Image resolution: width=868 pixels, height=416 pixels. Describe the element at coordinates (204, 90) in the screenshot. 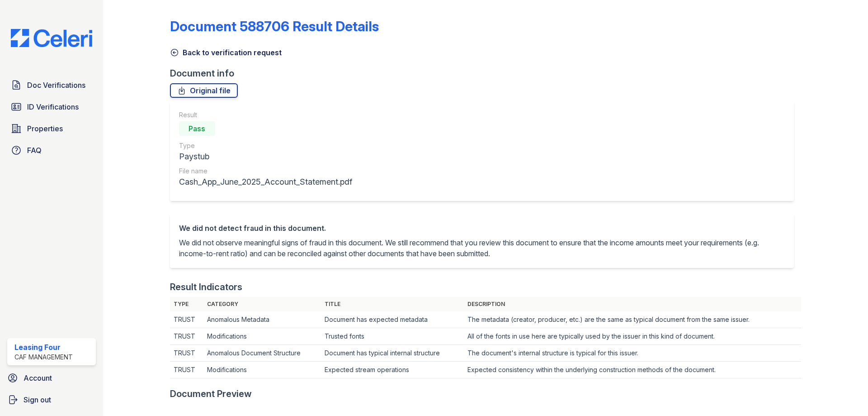

I see `a: Original file` at that location.